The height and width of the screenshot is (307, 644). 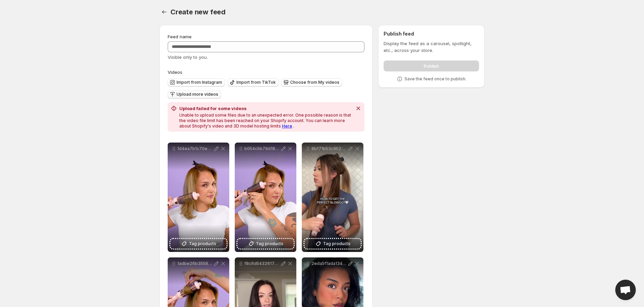 What do you see at coordinates (312, 82) in the screenshot?
I see `button: Choose from My videos` at bounding box center [312, 82].